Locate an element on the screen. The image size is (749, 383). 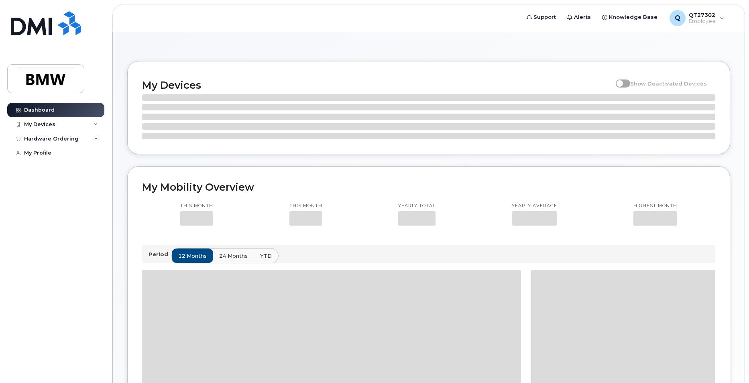
p: Yearly average is located at coordinates (534, 206).